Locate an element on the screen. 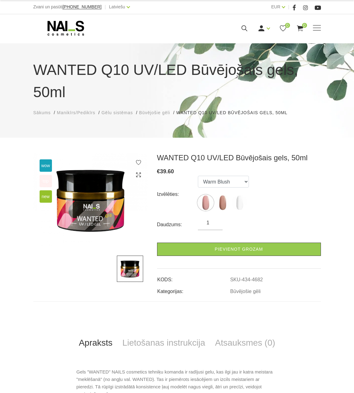 This screenshot has height=393, width=354. h1: WANTED Q10 UV/LED Būvējošais gels, 50ml is located at coordinates (177, 81).